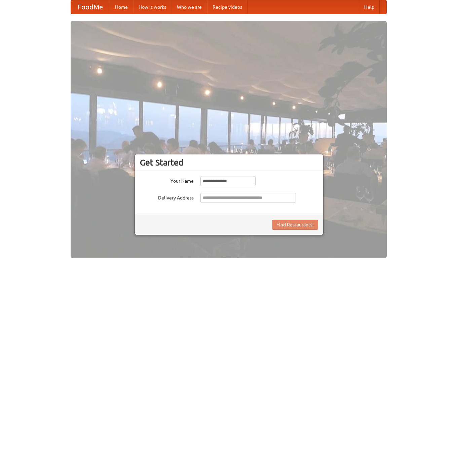 Image resolution: width=457 pixels, height=476 pixels. Describe the element at coordinates (90, 7) in the screenshot. I see `a: FoodMe` at that location.